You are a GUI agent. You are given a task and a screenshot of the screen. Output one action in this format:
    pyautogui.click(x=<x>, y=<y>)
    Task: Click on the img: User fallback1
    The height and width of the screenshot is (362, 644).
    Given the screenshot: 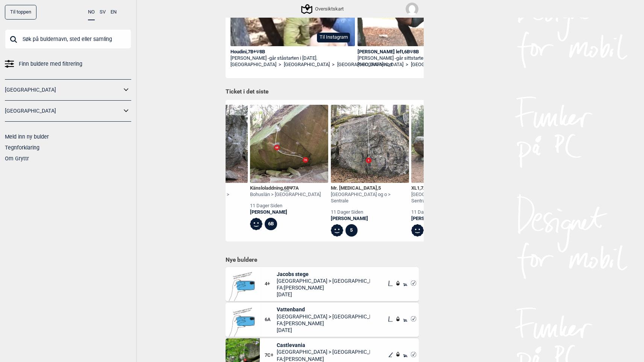 What is the action you would take?
    pyautogui.click(x=412, y=9)
    